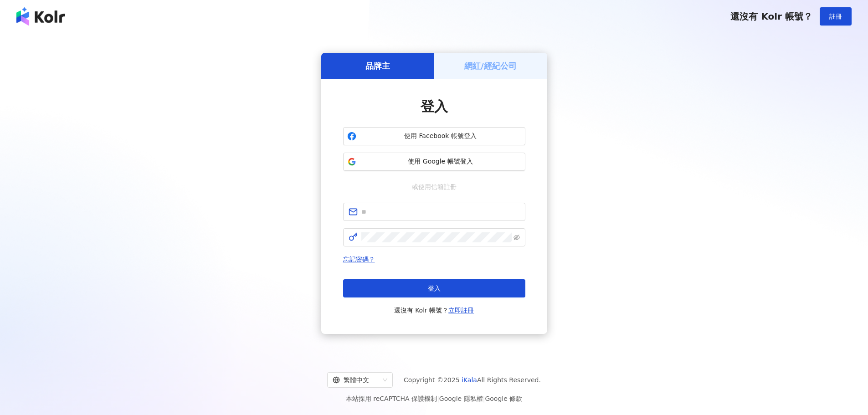  Describe the element at coordinates (835, 16) in the screenshot. I see `span: 註冊` at that location.